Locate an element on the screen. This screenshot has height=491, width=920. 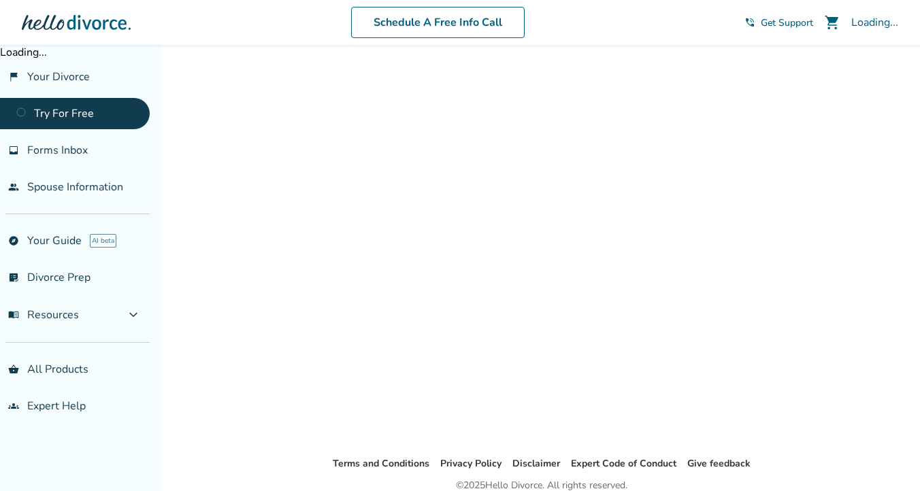
span: shopping_basket is located at coordinates (14, 370).